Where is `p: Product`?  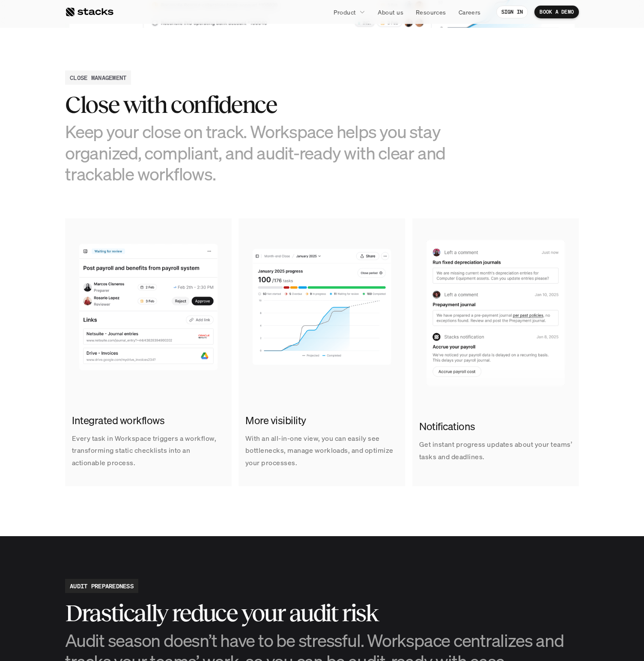
p: Product is located at coordinates (344, 12).